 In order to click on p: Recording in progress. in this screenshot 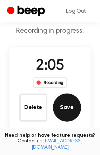, I will do `click(50, 31)`.